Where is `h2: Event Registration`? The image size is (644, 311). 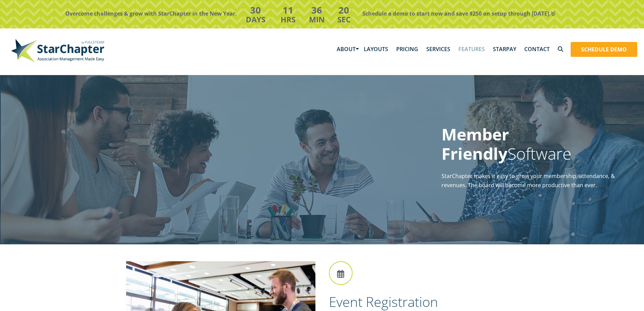 h2: Event Registration is located at coordinates (424, 302).